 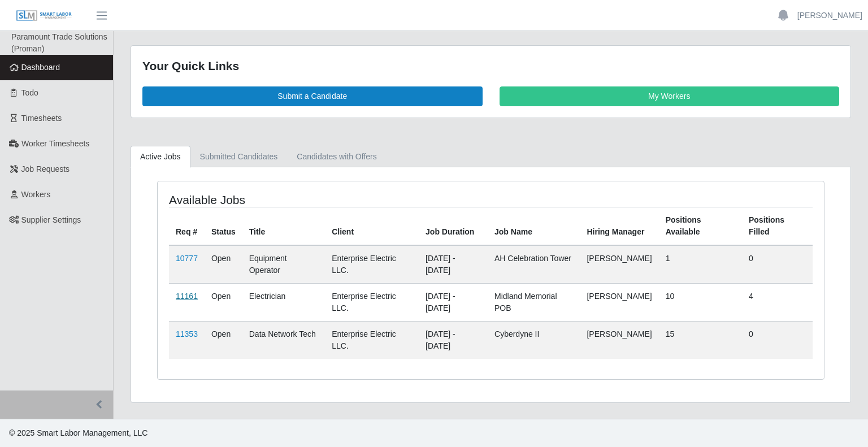 I want to click on td: 4, so click(x=777, y=302).